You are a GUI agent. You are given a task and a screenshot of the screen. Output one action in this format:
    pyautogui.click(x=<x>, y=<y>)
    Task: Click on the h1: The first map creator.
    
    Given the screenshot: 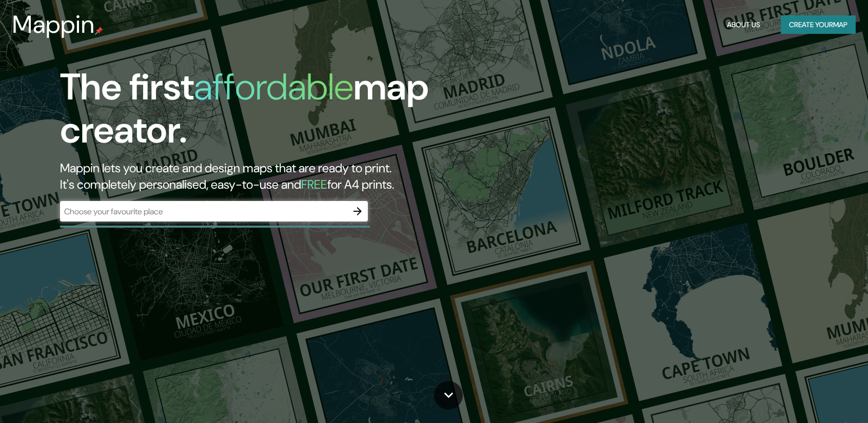 What is the action you would take?
    pyautogui.click(x=277, y=113)
    